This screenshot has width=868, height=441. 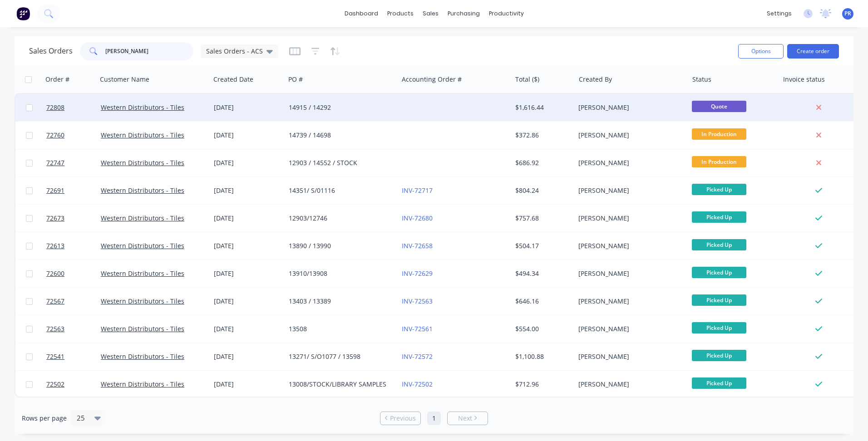 I want to click on div: 13910/13908, so click(x=339, y=273).